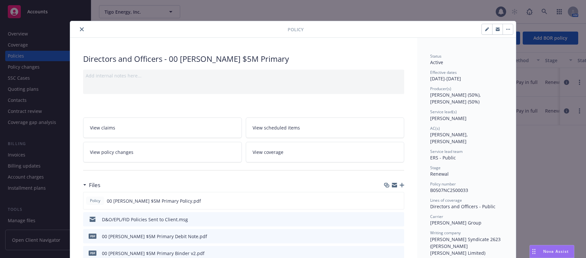 Image resolution: width=586 pixels, height=258 pixels. What do you see at coordinates (441, 88) in the screenshot?
I see `span: Producer(s)` at bounding box center [441, 88].